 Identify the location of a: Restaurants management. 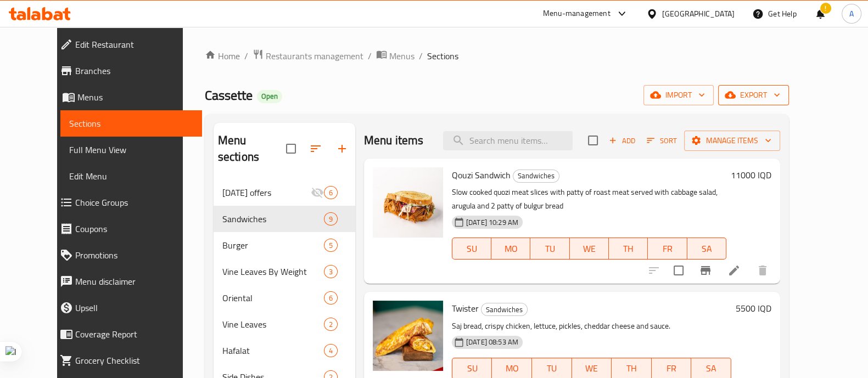
(308, 56).